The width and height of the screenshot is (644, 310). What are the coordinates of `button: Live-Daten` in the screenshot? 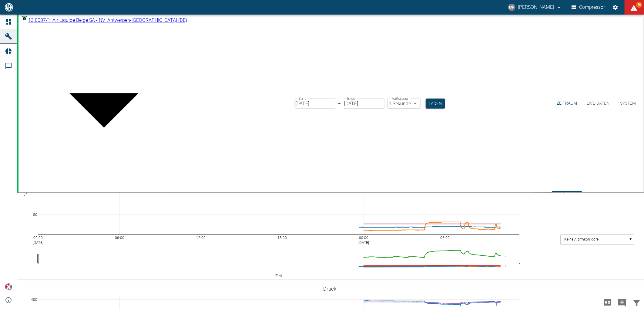 It's located at (598, 103).